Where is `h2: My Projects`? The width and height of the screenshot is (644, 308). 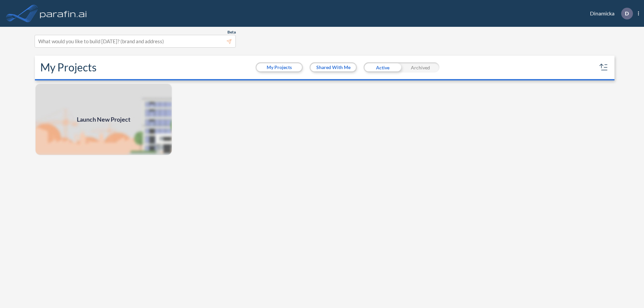 h2: My Projects is located at coordinates (69, 67).